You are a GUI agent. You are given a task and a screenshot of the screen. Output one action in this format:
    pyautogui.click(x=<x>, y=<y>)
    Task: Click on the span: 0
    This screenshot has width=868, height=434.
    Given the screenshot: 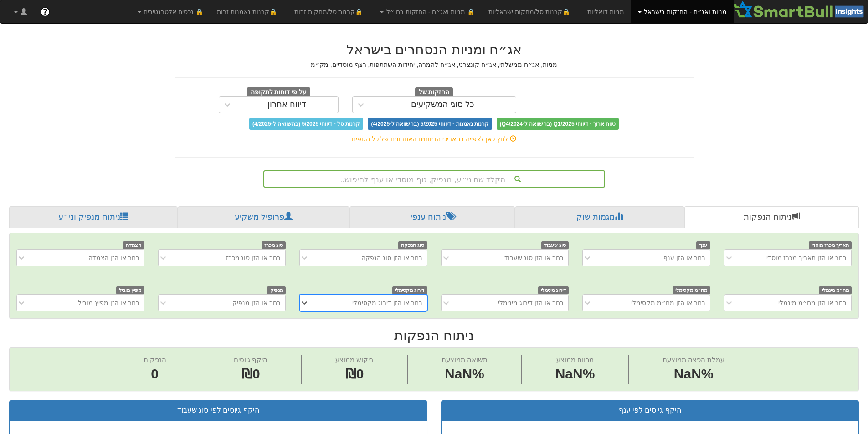 What is the action you would take?
    pyautogui.click(x=155, y=374)
    